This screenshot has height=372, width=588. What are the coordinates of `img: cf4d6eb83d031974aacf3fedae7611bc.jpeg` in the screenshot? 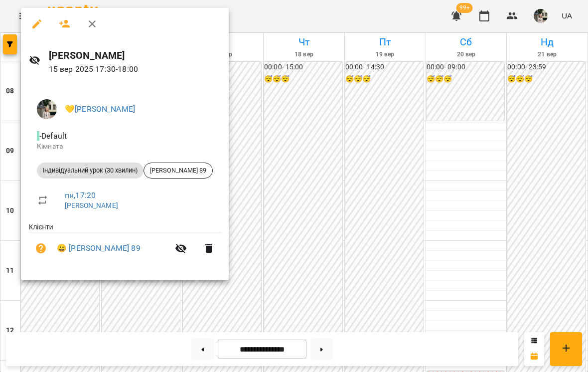 It's located at (47, 109).